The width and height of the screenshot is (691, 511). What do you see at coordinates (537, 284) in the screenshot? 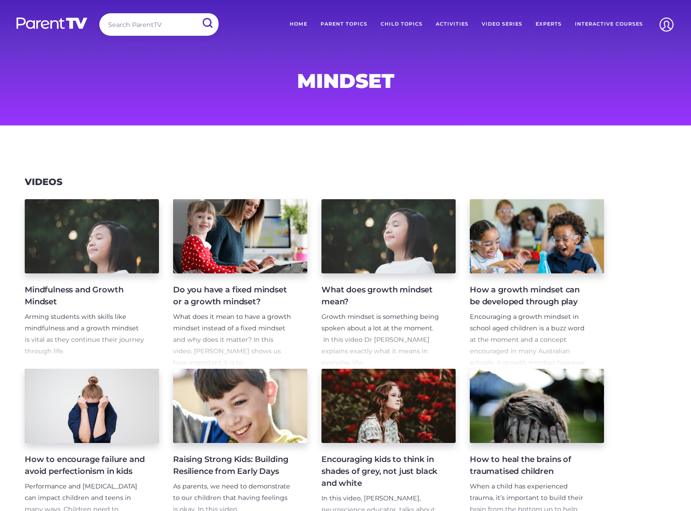
I see `a: How a growth mindset can be developed through play Encouraging a growth mindset in school aged ch...` at bounding box center [537, 284].